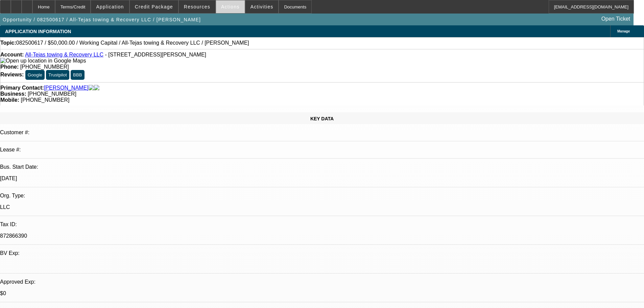 The height and width of the screenshot is (308, 644). I want to click on button: Trustpilot, so click(58, 74).